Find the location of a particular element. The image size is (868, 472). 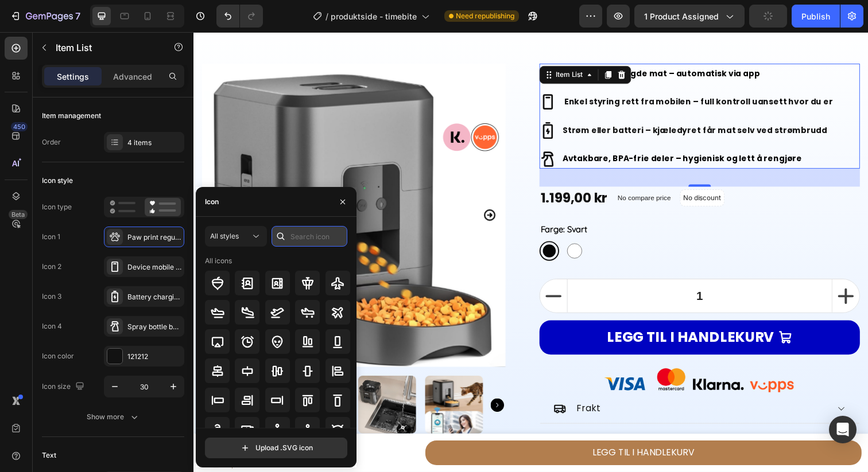

div: Publish is located at coordinates (816, 16).